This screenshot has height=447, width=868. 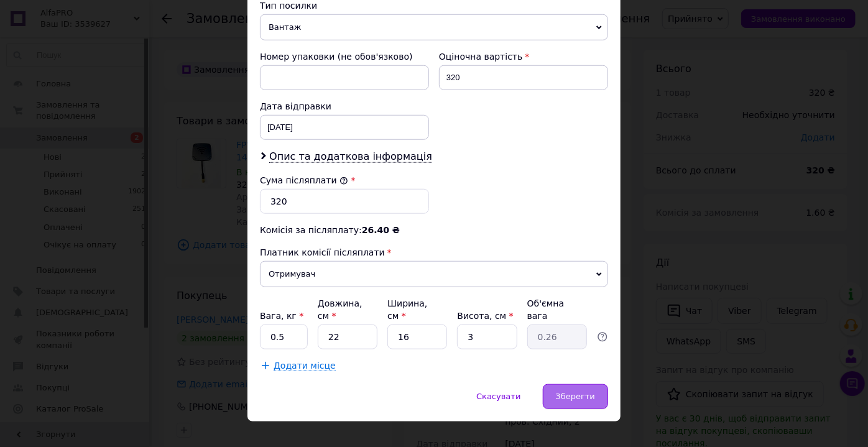 I want to click on div: Об'ємна вага, so click(x=557, y=310).